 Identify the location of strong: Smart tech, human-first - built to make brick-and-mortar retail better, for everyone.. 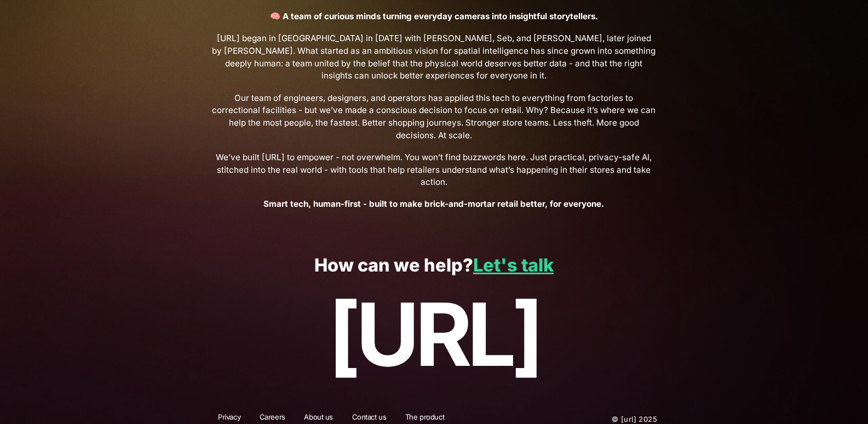
(434, 203).